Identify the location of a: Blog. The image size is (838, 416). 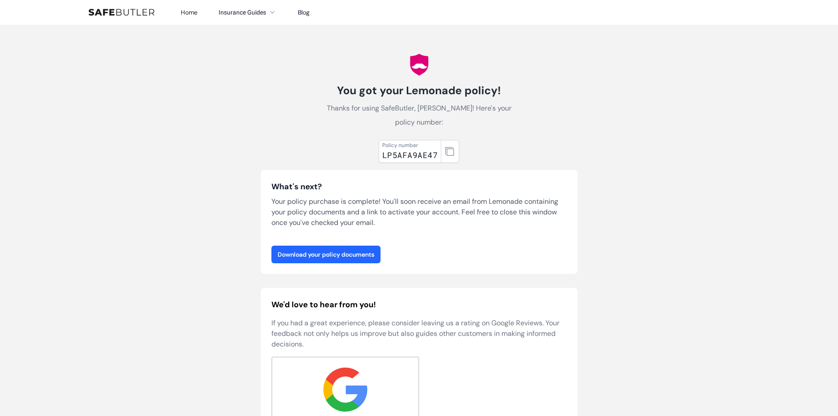
(304, 12).